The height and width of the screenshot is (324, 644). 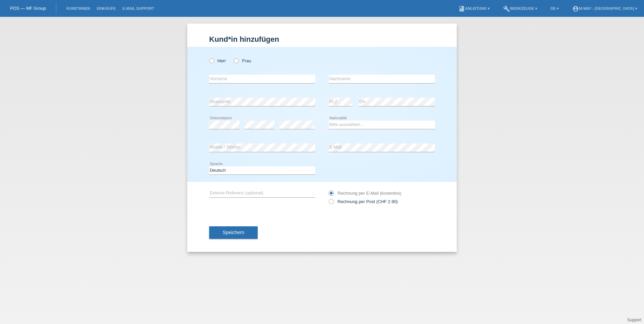 I want to click on a: buildWerkzeuge ▾, so click(x=520, y=8).